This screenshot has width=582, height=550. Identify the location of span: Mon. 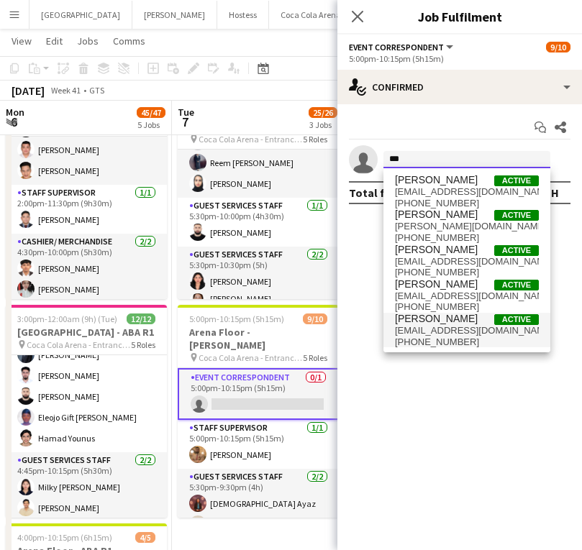
(15, 112).